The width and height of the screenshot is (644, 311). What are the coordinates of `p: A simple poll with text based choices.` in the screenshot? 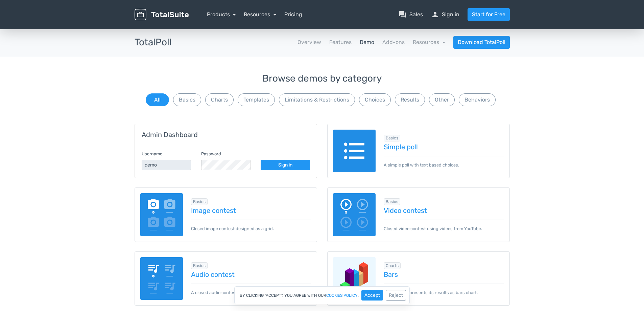 It's located at (444, 162).